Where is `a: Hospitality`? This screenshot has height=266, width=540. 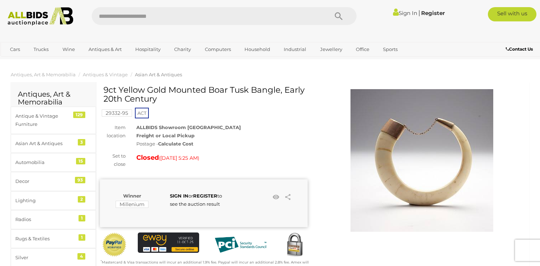 a: Hospitality is located at coordinates (148, 49).